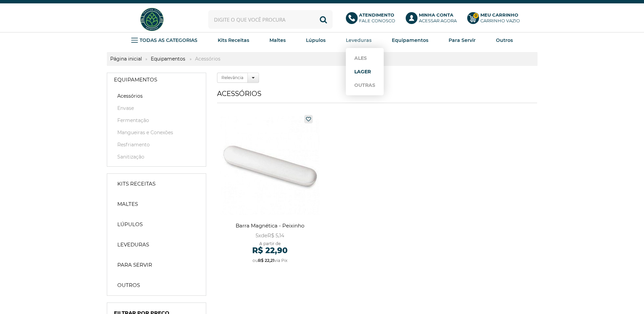 The image size is (644, 314). Describe the element at coordinates (377, 96) in the screenshot. I see `h1: Acessórios` at that location.